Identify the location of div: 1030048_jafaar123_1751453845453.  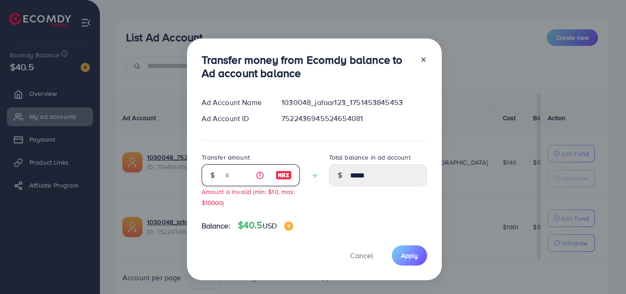
(354, 102).